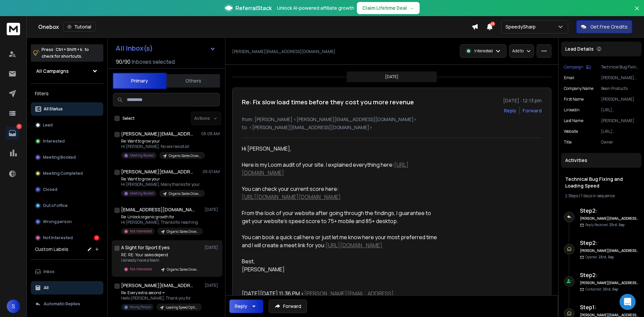 This screenshot has height=317, width=644. Describe the element at coordinates (161, 141) in the screenshot. I see `p: Re: Want to grow your` at that location.